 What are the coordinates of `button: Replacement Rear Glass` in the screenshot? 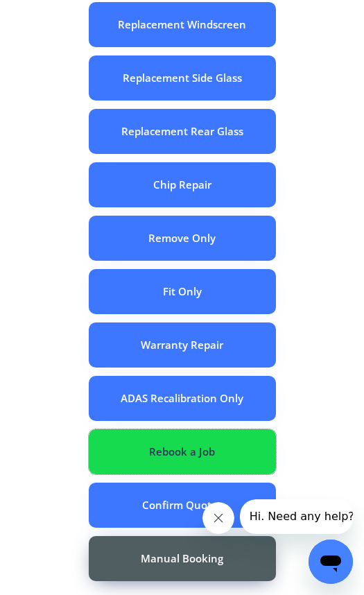 It's located at (182, 131).